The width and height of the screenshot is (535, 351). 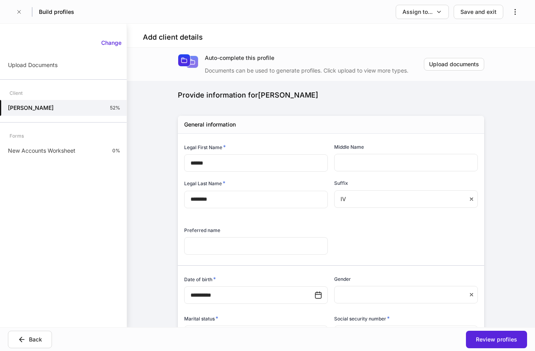 What do you see at coordinates (111, 43) in the screenshot?
I see `button: Change` at bounding box center [111, 43].